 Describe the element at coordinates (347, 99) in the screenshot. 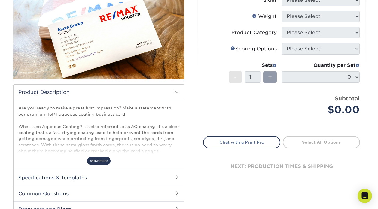

I see `strong: Subtotal` at that location.